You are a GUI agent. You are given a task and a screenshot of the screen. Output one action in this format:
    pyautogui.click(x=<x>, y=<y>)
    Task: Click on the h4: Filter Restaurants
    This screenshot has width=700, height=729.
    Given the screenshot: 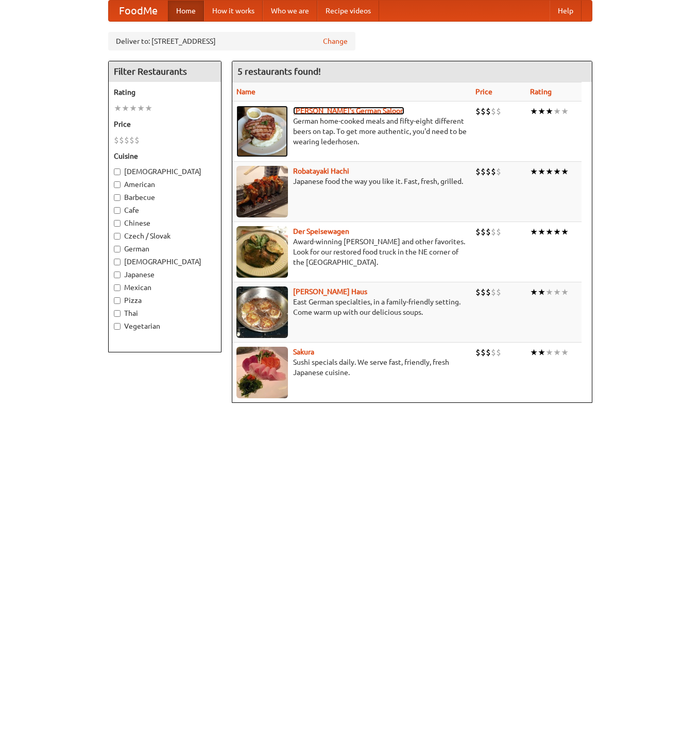 What is the action you would take?
    pyautogui.click(x=165, y=72)
    